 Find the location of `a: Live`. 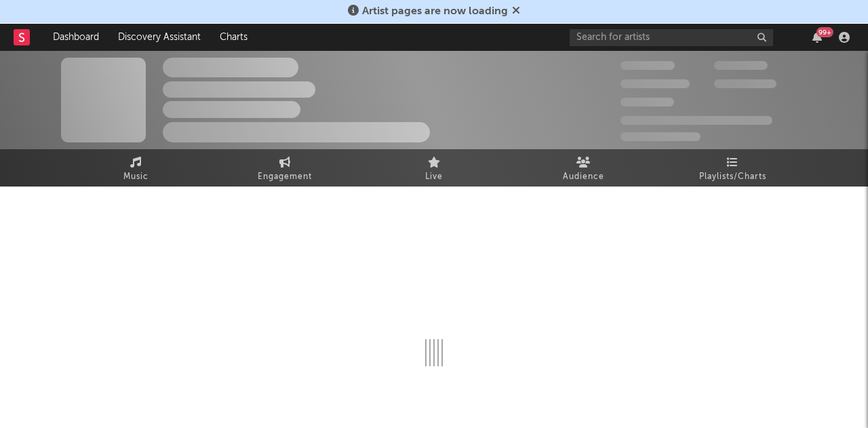

a: Live is located at coordinates (434, 168).